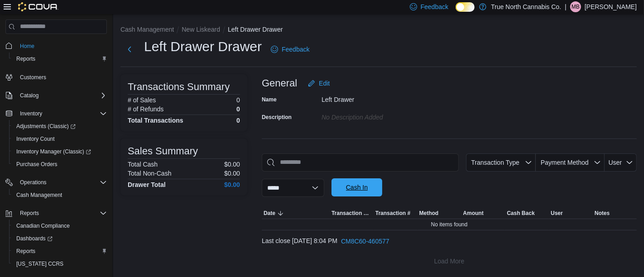  I want to click on button: Transaction #, so click(395, 213).